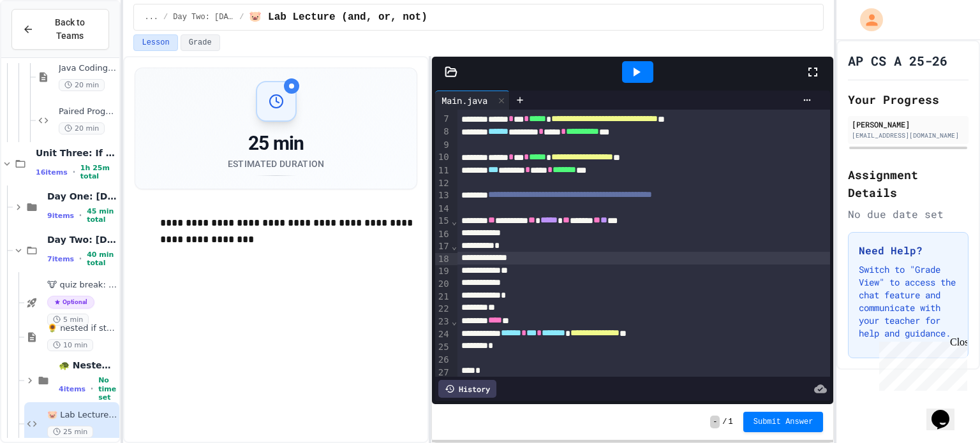 This screenshot has height=443, width=980. I want to click on span: 9 items, so click(61, 216).